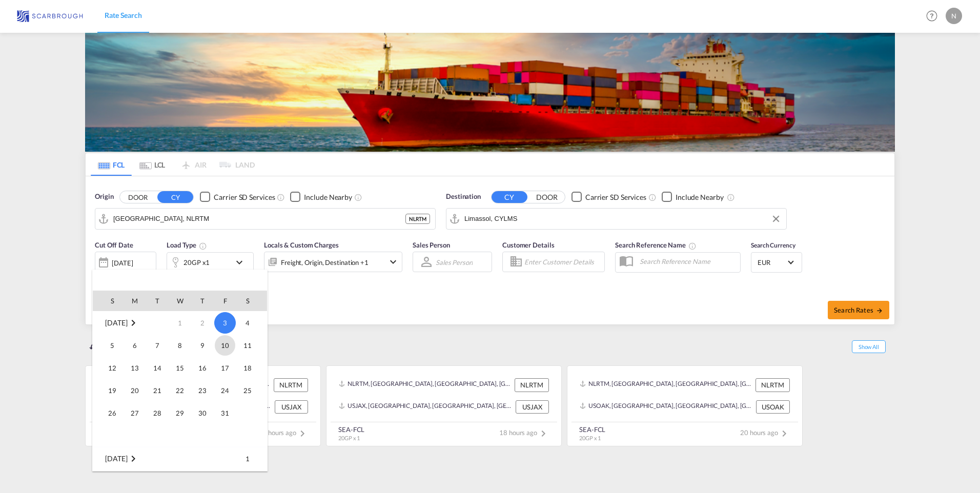 The height and width of the screenshot is (493, 980). What do you see at coordinates (112, 413) in the screenshot?
I see `span: 26` at bounding box center [112, 413].